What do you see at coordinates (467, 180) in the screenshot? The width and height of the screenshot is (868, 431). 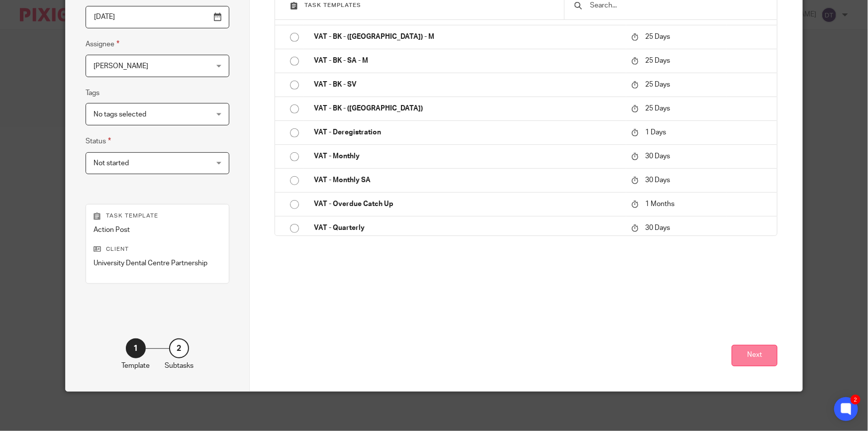 I see `p: VAT - Monthly SA` at bounding box center [467, 180].